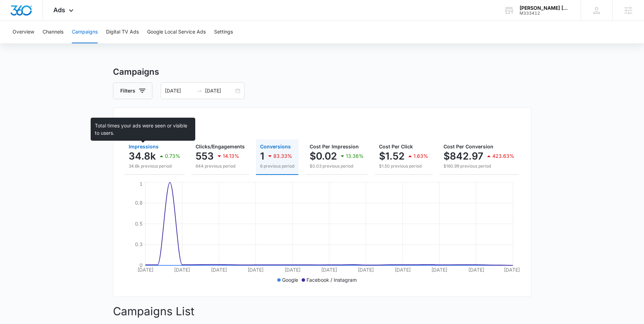 Image resolution: width=644 pixels, height=324 pixels. I want to click on p: 1, so click(262, 156).